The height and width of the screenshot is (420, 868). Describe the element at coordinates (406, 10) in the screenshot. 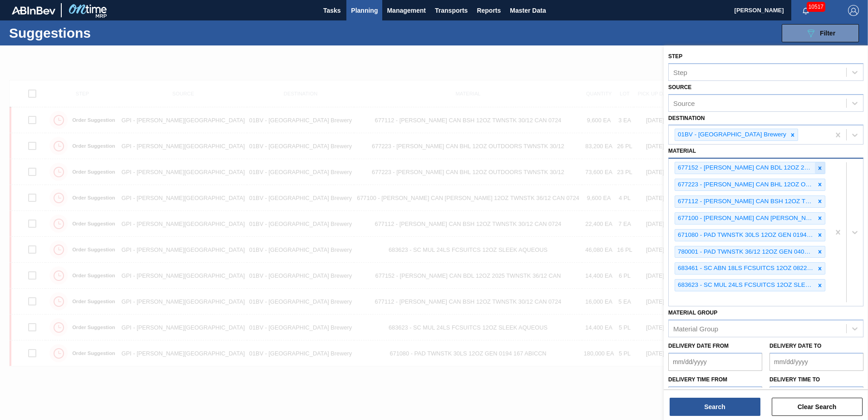

I see `span: Management` at that location.